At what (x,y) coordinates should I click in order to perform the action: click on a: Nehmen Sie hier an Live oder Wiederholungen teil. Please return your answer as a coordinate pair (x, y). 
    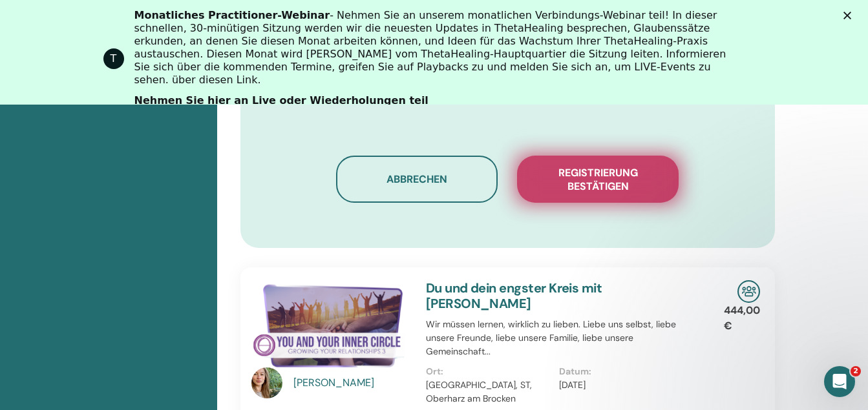
    Looking at the image, I should click on (281, 101).